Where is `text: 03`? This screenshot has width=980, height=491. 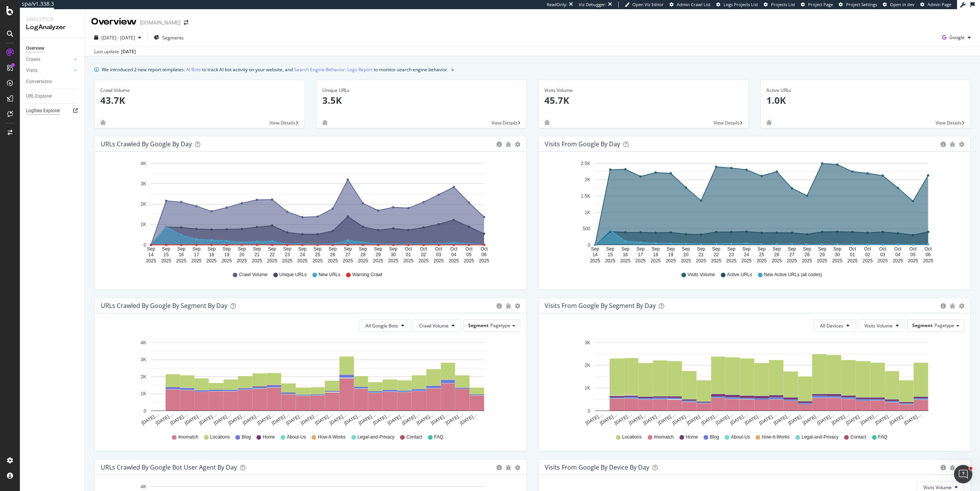
text: 03 is located at coordinates (883, 255).